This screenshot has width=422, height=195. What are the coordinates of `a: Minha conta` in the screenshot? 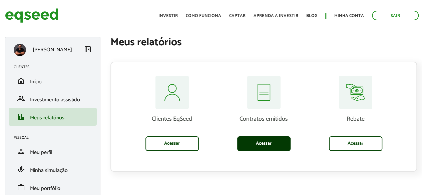 It's located at (349, 16).